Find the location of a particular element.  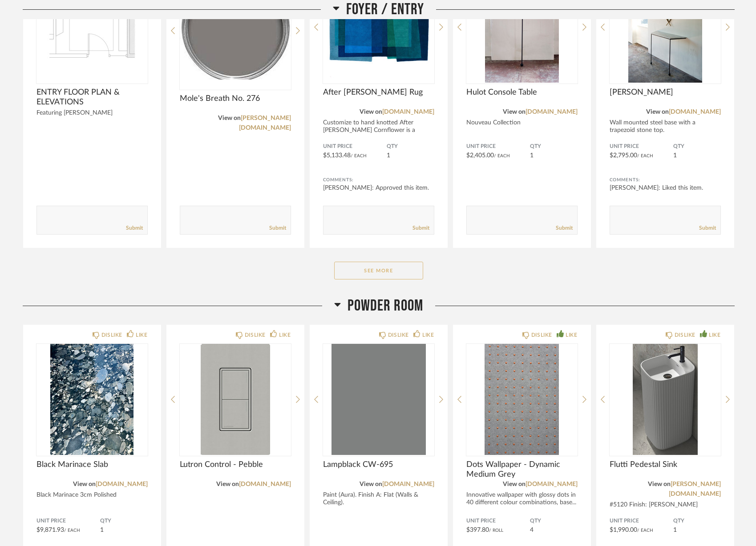

span: ENTRY FLOOR PLAN & ELEVATIONS is located at coordinates (92, 97).